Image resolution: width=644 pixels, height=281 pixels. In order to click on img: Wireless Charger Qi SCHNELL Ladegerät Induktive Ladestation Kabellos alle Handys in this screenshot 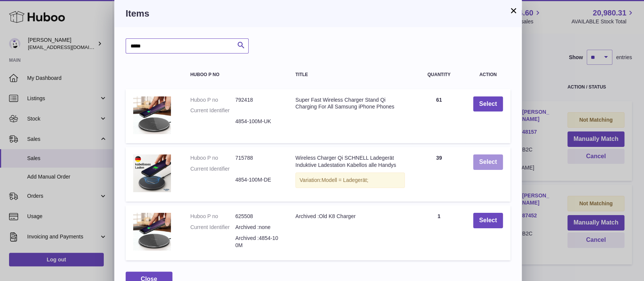, I will do `click(152, 174)`.